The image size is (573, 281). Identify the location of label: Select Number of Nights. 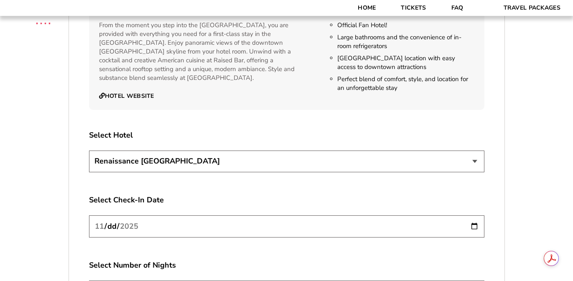
(286, 265).